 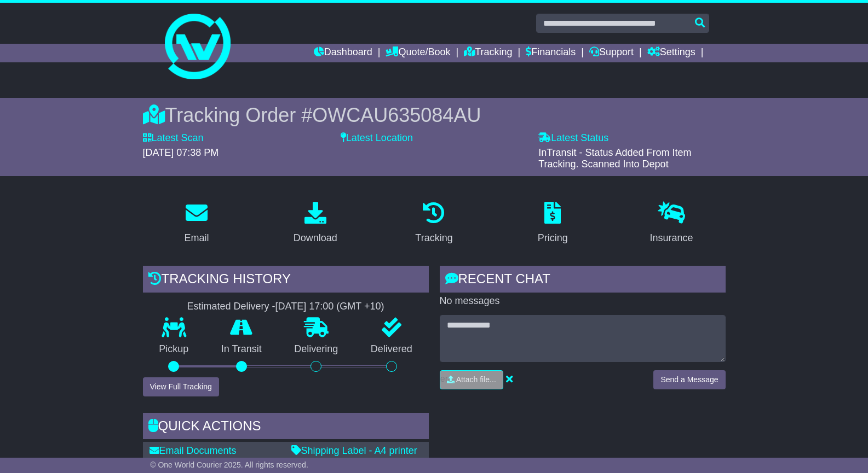 I want to click on div: Tracking history, so click(x=286, y=281).